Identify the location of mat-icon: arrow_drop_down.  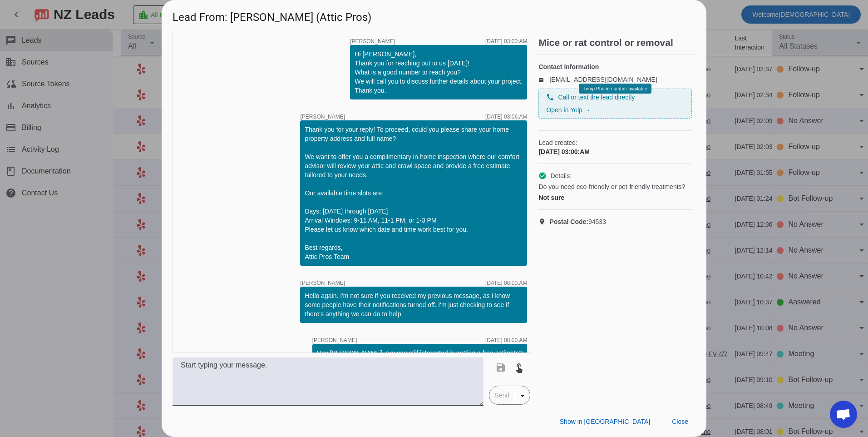
(523, 396).